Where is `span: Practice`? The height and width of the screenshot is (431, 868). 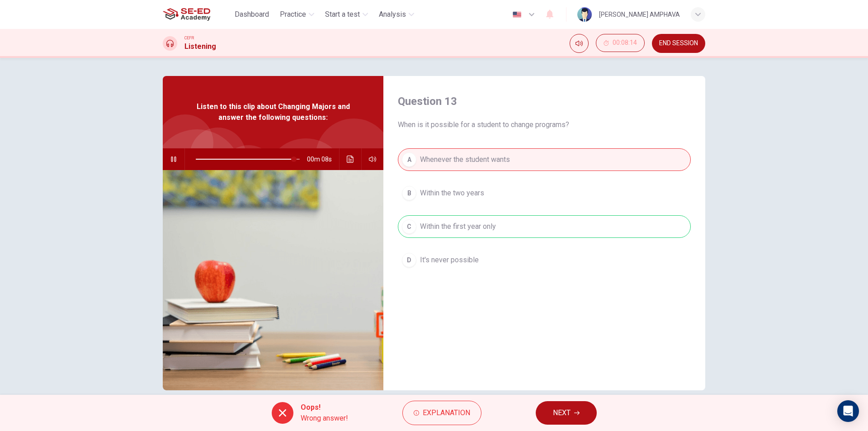
span: Practice is located at coordinates (293, 15).